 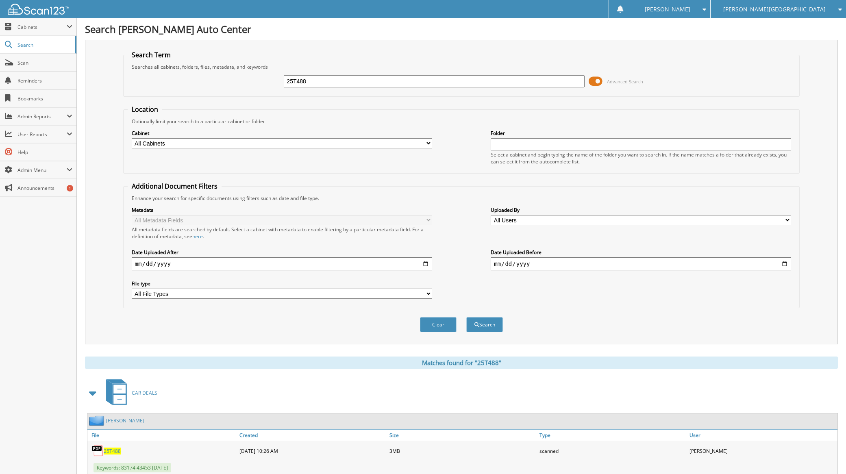 I want to click on span: CAR DEALS, so click(x=144, y=393).